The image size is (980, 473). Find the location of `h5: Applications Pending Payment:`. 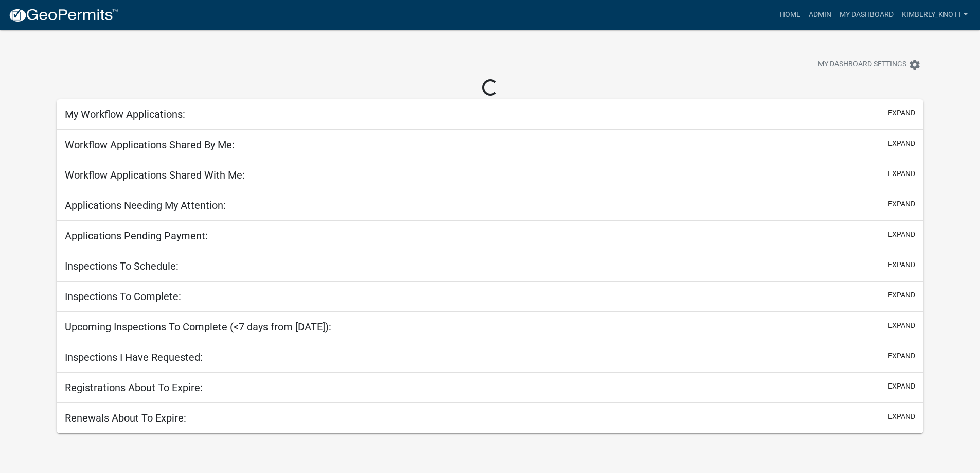

h5: Applications Pending Payment: is located at coordinates (136, 235).